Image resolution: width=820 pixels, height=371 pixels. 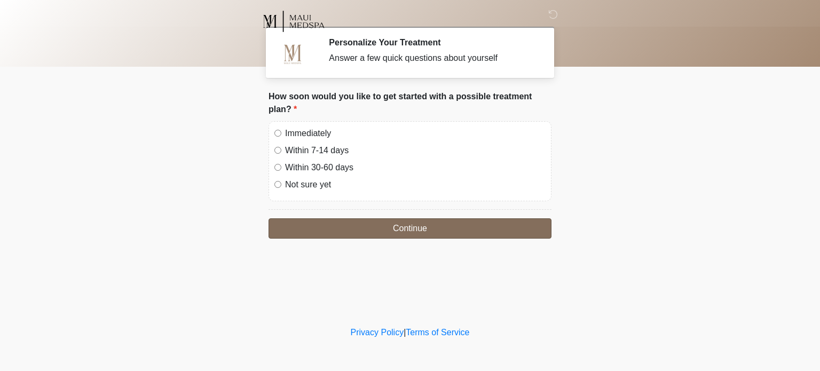 What do you see at coordinates (293, 21) in the screenshot?
I see `img: Maui MedSpa Logo` at bounding box center [293, 21].